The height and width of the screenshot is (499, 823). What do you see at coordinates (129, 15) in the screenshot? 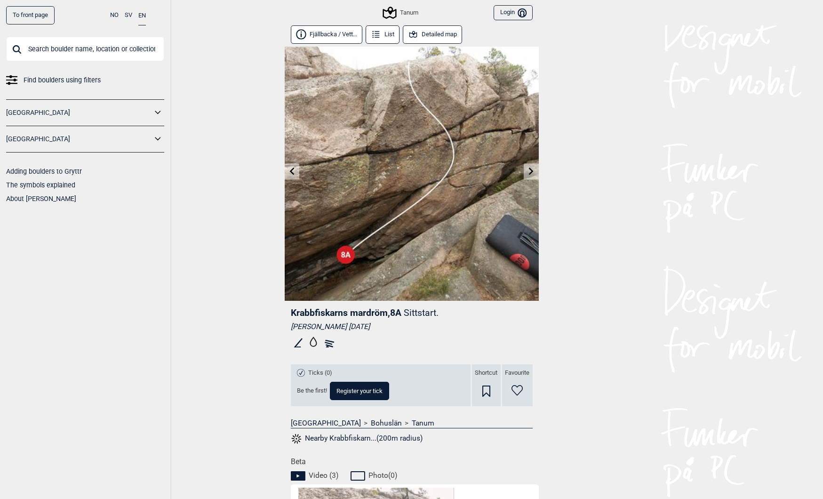
I see `button: SV` at bounding box center [129, 15].